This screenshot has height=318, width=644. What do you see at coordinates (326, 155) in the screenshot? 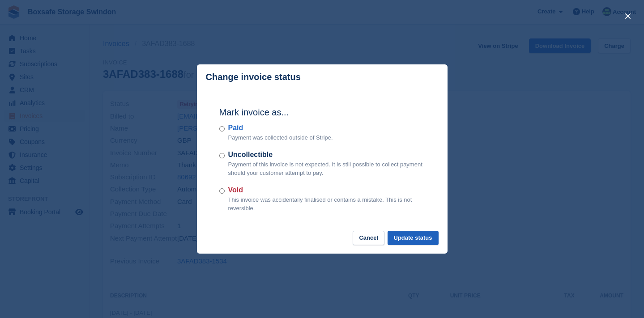
I see `label: Uncollectible` at bounding box center [326, 155].